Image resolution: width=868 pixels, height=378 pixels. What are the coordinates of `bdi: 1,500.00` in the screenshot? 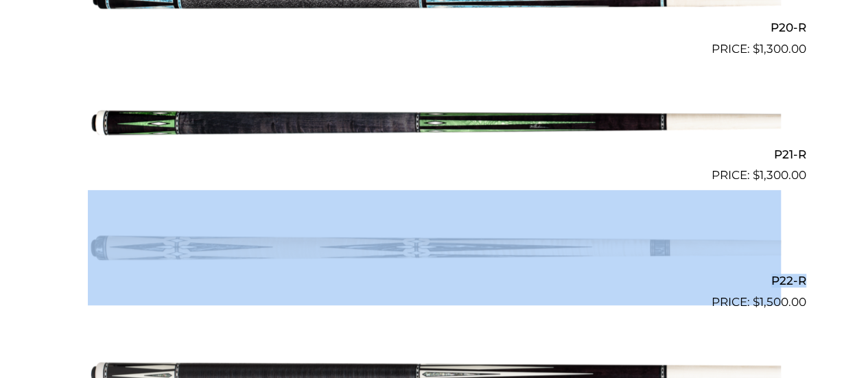 It's located at (779, 302).